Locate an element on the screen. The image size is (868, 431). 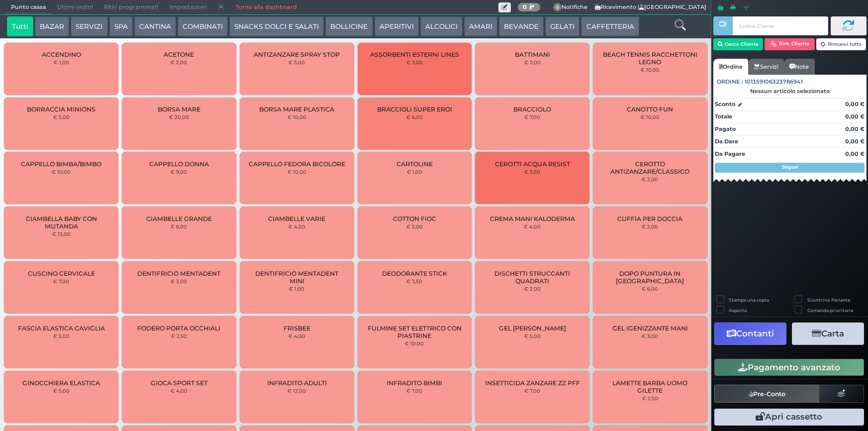
span: ACCENDINO is located at coordinates (61, 54).